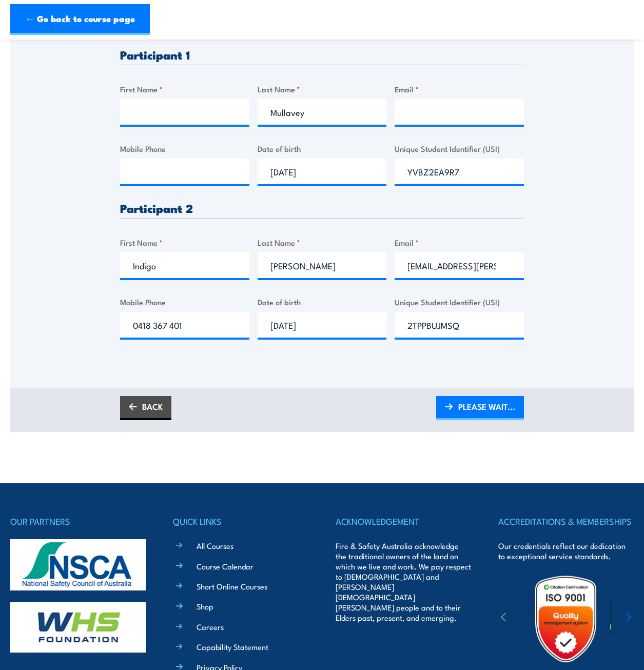  What do you see at coordinates (78, 522) in the screenshot?
I see `h4: OUR PARTNERS` at bounding box center [78, 522].